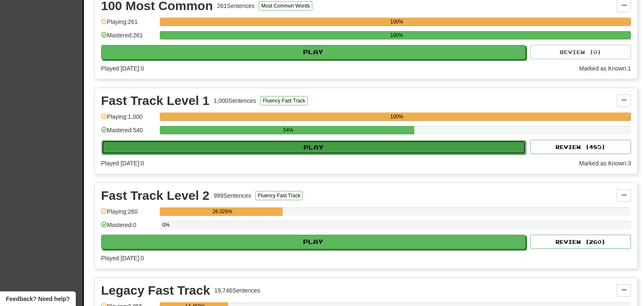 The height and width of the screenshot is (306, 644). What do you see at coordinates (223, 212) in the screenshot?
I see `div: 26.026%` at bounding box center [223, 212].